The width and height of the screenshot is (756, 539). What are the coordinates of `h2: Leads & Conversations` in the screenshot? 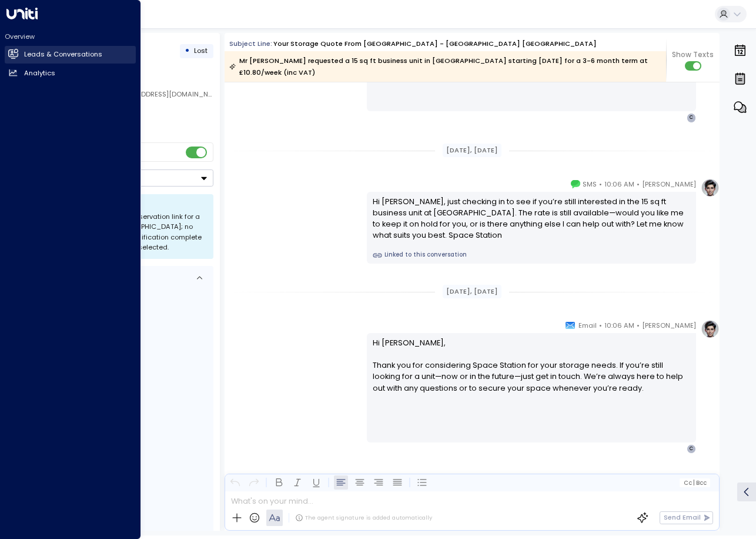 It's located at (63, 54).